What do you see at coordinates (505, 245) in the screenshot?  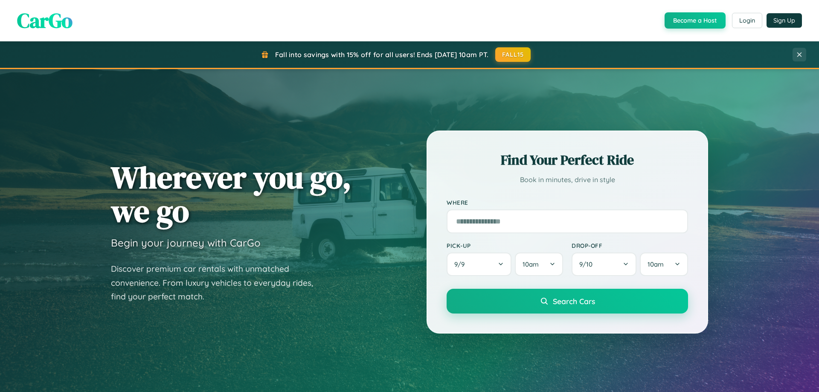 I see `label: Pick-up` at bounding box center [505, 245].